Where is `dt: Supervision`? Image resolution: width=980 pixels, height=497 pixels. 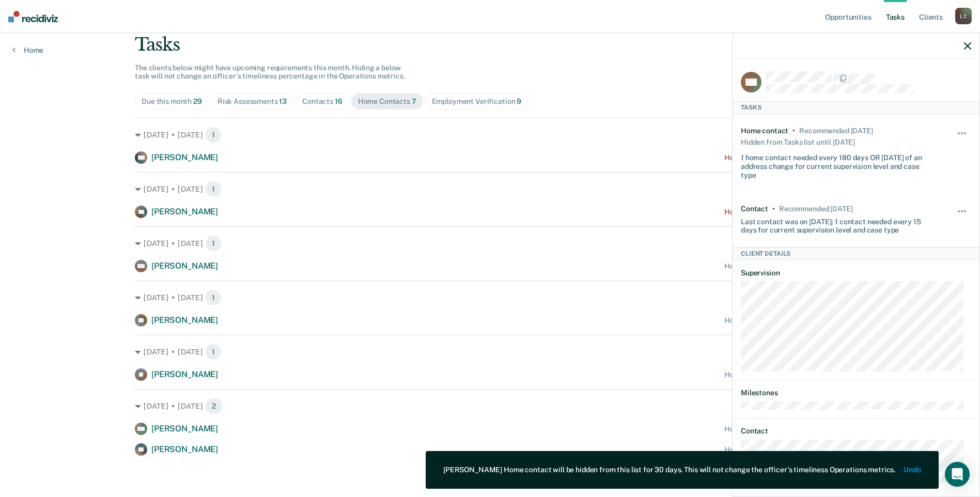 dt: Supervision is located at coordinates (856, 273).